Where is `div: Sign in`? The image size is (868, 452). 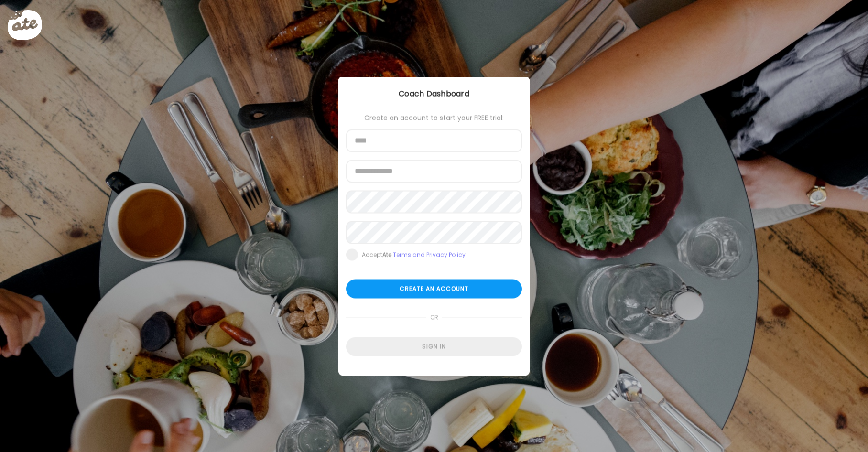 div: Sign in is located at coordinates (434, 347).